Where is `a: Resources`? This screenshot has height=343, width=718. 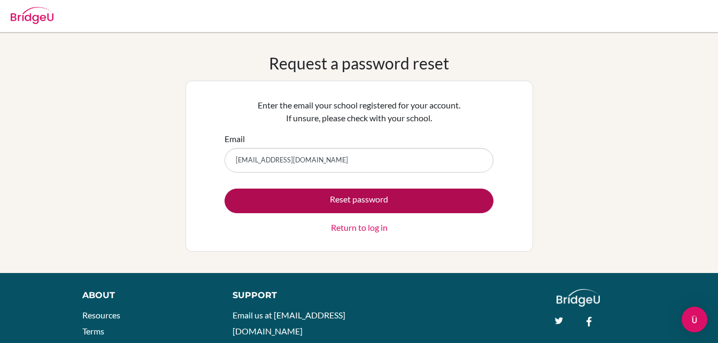 a: Resources is located at coordinates (101, 315).